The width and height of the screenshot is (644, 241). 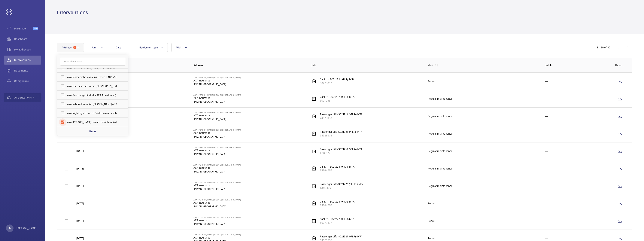 What do you see at coordinates (337, 167) in the screenshot?
I see `p: Car Lift- SC21223 (9FLR) 4VPA` at bounding box center [337, 167].